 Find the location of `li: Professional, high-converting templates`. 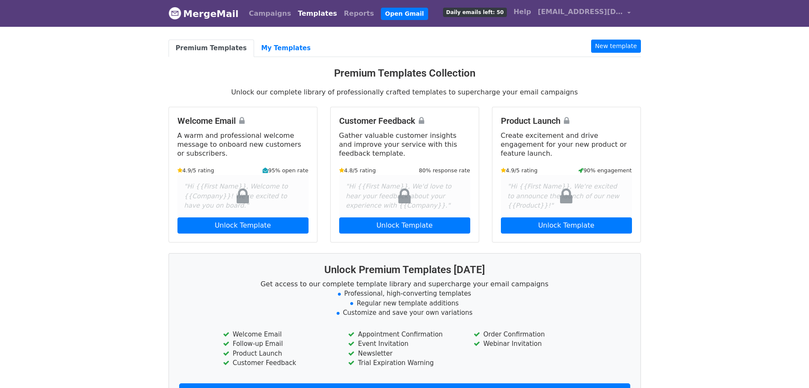

li: Professional, high-converting templates is located at coordinates (405, 294).